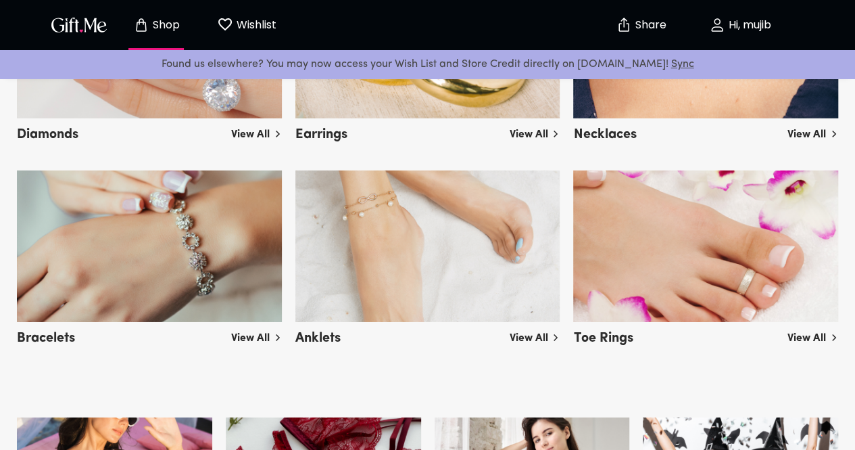 The height and width of the screenshot is (450, 855). What do you see at coordinates (748, 25) in the screenshot?
I see `p: Hi, mujib` at bounding box center [748, 25].